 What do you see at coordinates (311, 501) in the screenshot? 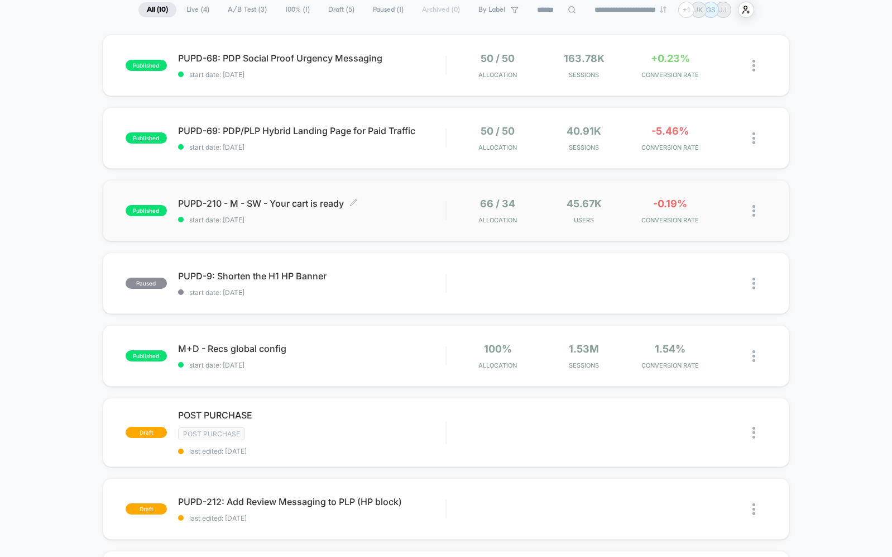
I see `span: PUPD-212: Add Review Messaging to PLP (HP block)` at bounding box center [311, 501].